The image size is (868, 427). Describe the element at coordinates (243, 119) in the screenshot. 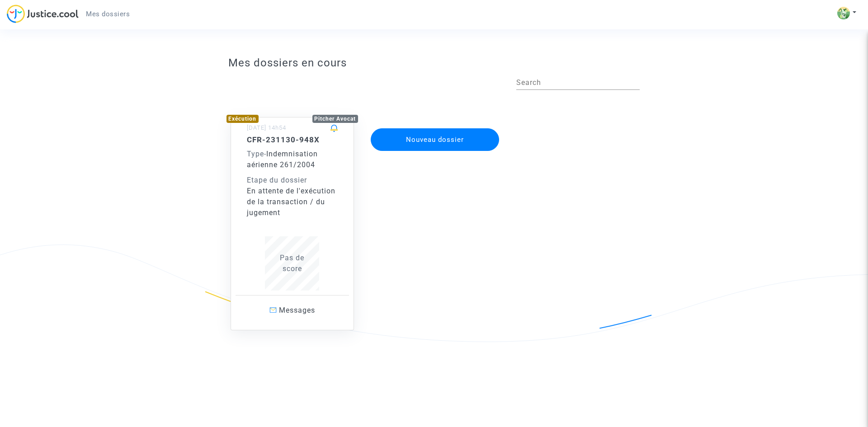

I see `div: Exécution` at that location.